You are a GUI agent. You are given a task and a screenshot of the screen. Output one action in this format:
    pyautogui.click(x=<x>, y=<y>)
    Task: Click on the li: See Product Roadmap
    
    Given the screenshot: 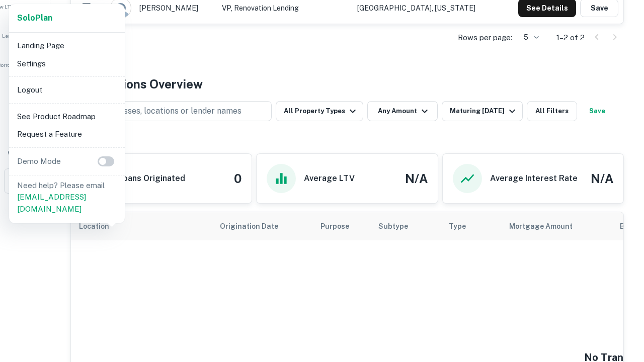 What is the action you would take?
    pyautogui.click(x=67, y=117)
    